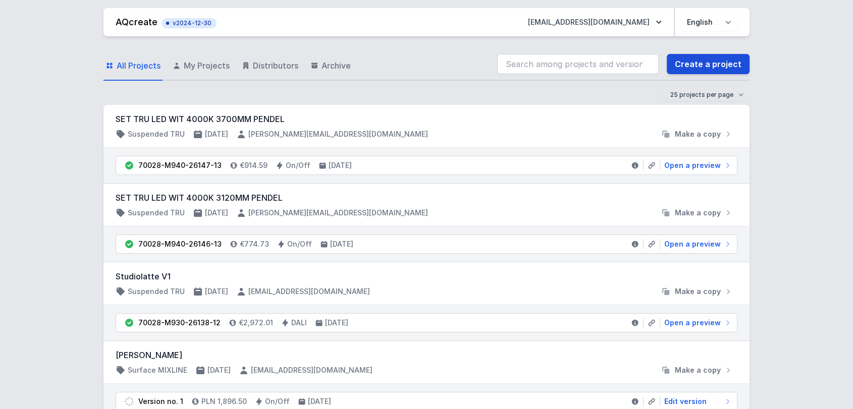 The height and width of the screenshot is (409, 853). Describe the element at coordinates (427, 277) in the screenshot. I see `h3: Studiolatte V1` at that location.